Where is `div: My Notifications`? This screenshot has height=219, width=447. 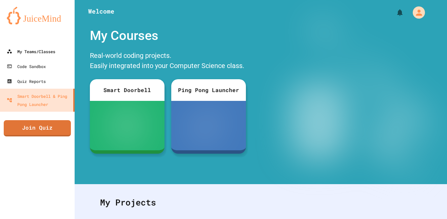 div: My Notifications is located at coordinates (394, 13).